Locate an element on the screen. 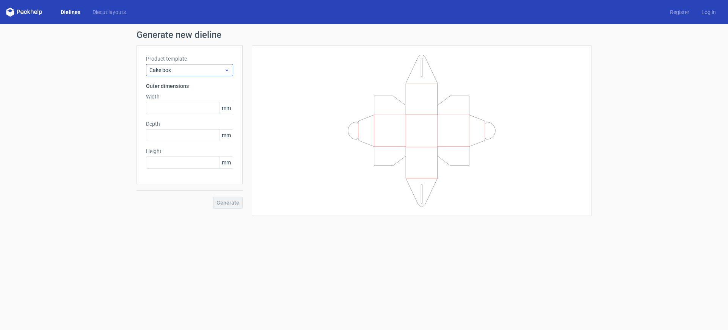  label: Product template is located at coordinates (190, 59).